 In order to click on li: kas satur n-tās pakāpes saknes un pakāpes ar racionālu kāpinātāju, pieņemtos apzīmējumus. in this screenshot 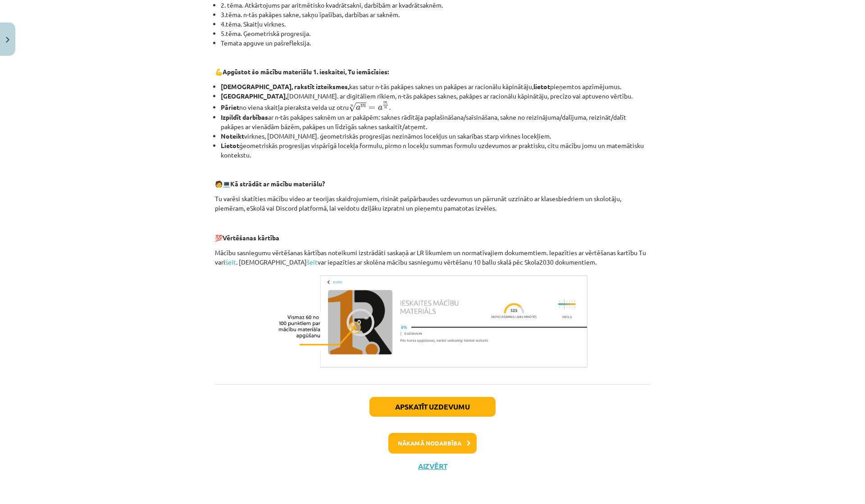, I will do `click(435, 87)`.